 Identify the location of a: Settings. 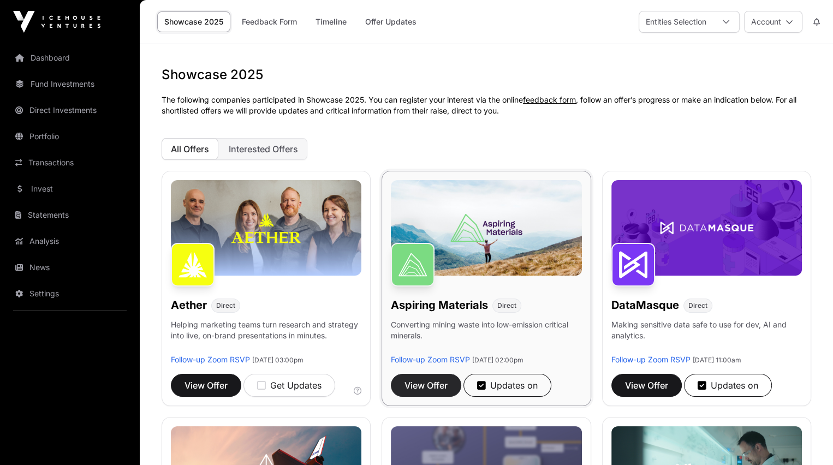
(70, 294).